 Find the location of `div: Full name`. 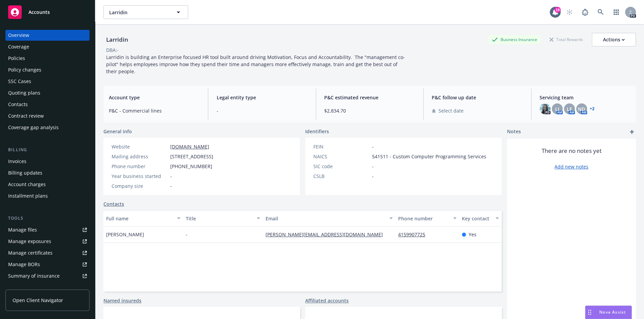

div: Full name is located at coordinates (139, 219).